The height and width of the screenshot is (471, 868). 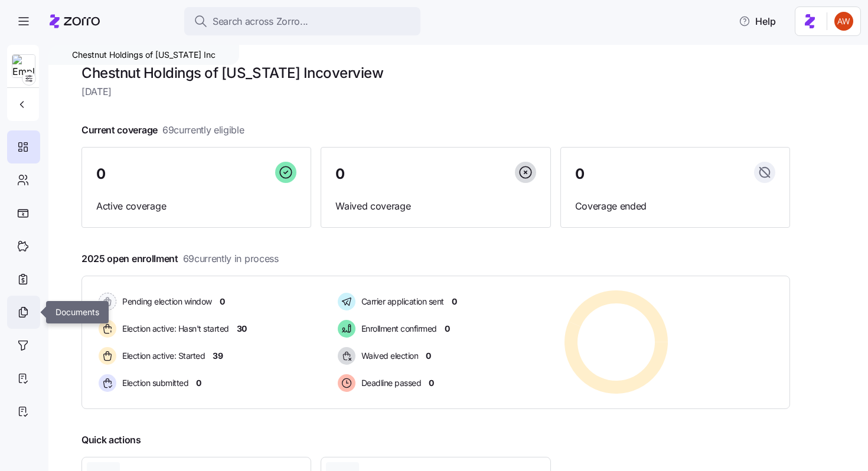 What do you see at coordinates (435, 206) in the screenshot?
I see `span: Waived coverage` at bounding box center [435, 206].